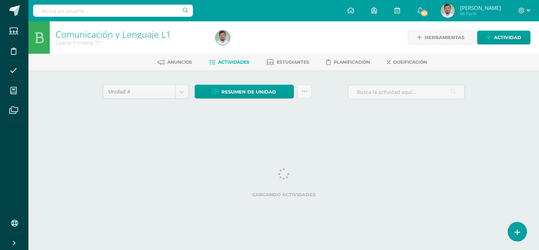 This screenshot has width=539, height=250. Describe the element at coordinates (504, 37) in the screenshot. I see `a: Actividad` at that location.